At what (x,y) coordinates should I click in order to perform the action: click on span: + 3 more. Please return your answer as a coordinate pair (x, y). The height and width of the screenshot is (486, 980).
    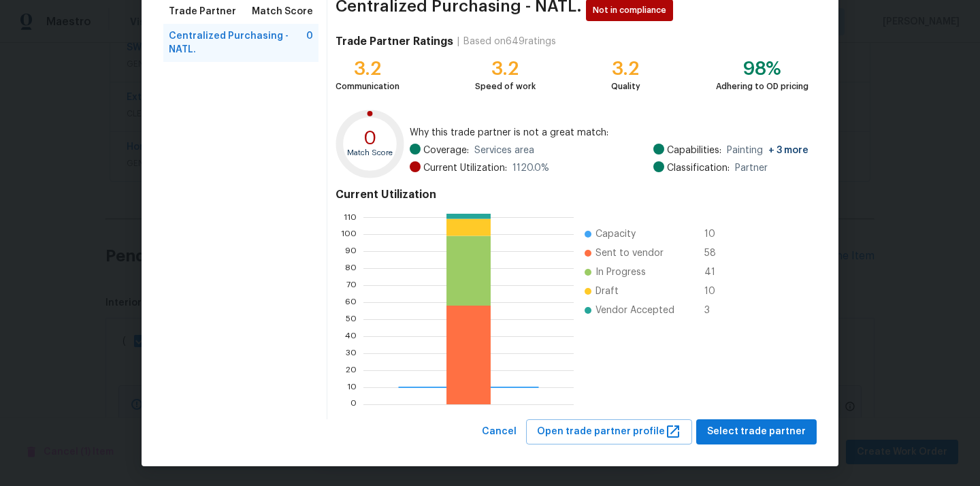
    Looking at the image, I should click on (788, 150).